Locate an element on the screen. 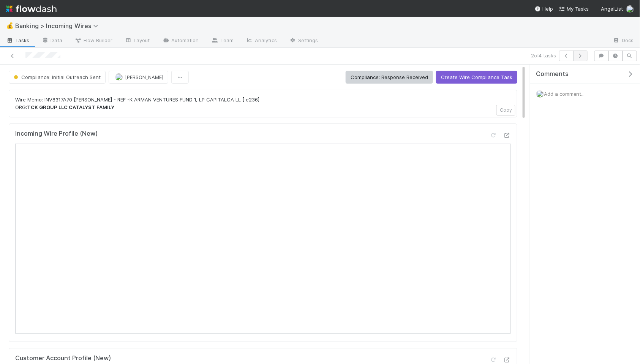  button: Copy is located at coordinates (506, 110).